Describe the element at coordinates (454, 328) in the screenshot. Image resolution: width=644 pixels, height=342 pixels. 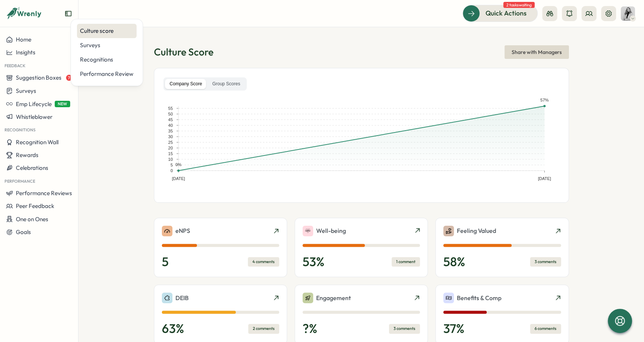
I see `p: 37 %` at that location.